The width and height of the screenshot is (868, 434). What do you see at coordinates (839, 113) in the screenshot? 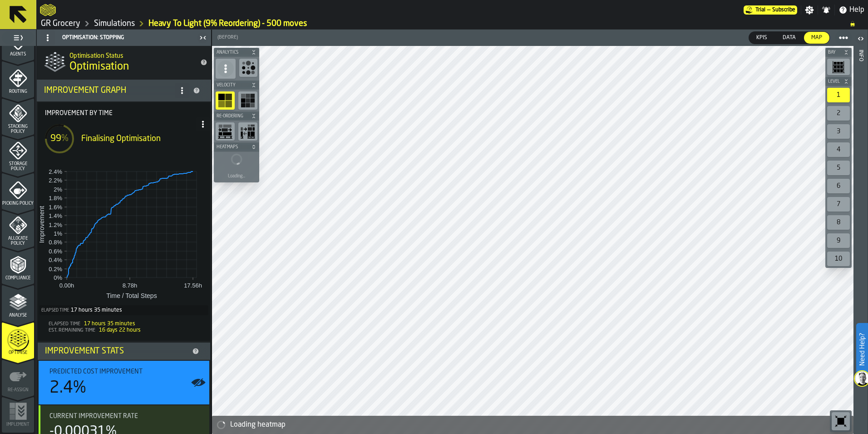
I see `div: 2` at bounding box center [839, 113].